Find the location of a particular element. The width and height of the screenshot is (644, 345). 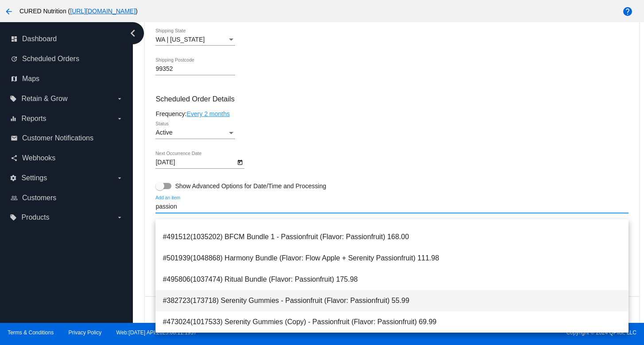

i: map is located at coordinates (14, 79).